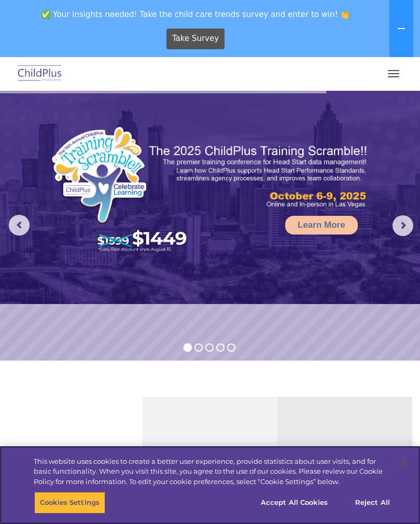  I want to click on img: ChildPlus by Procare Solutions, so click(40, 74).